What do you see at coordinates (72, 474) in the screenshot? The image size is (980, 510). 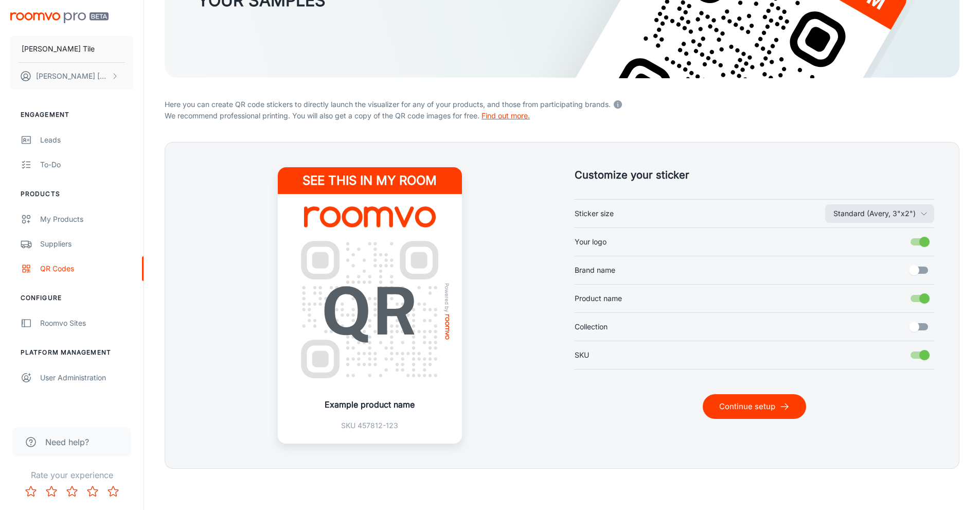 I see `p: Rate your experience` at bounding box center [72, 474].